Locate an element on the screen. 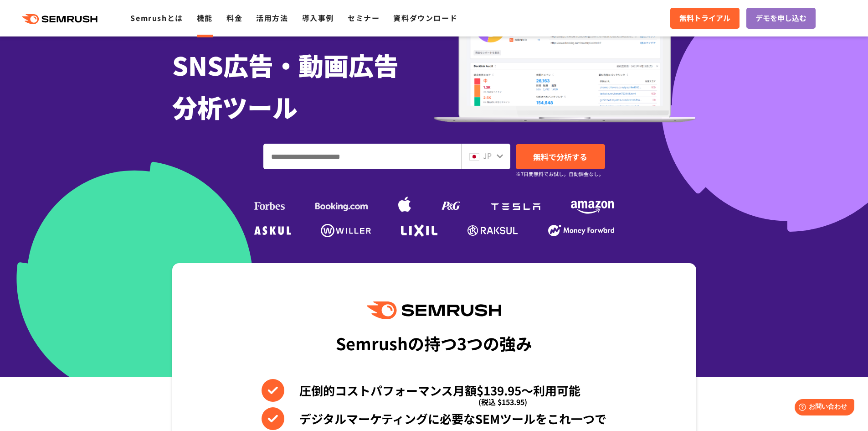 Image resolution: width=868 pixels, height=431 pixels. input: ドメイン、キーワードまたはURLを入力してください is located at coordinates (362, 156).